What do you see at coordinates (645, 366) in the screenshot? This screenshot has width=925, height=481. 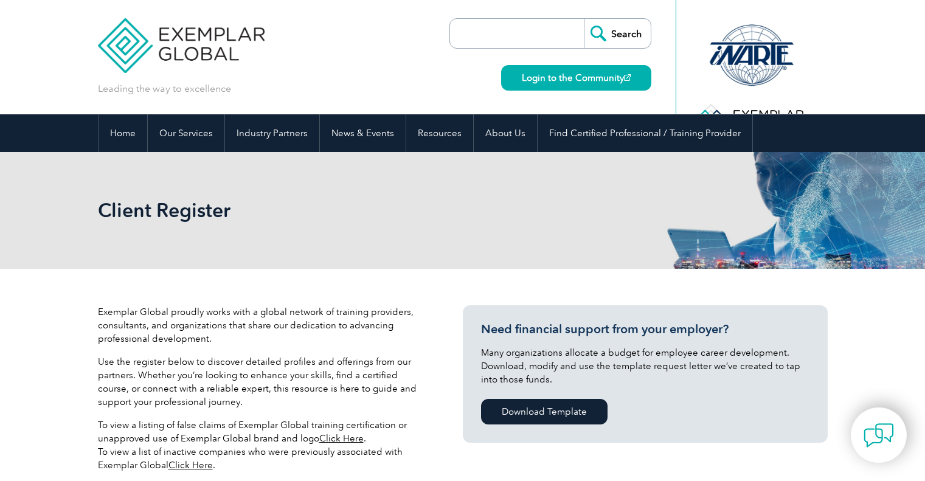 I see `p: Many organizations allocate a budget for employee career development. Download, modify and use th...` at bounding box center [645, 366].